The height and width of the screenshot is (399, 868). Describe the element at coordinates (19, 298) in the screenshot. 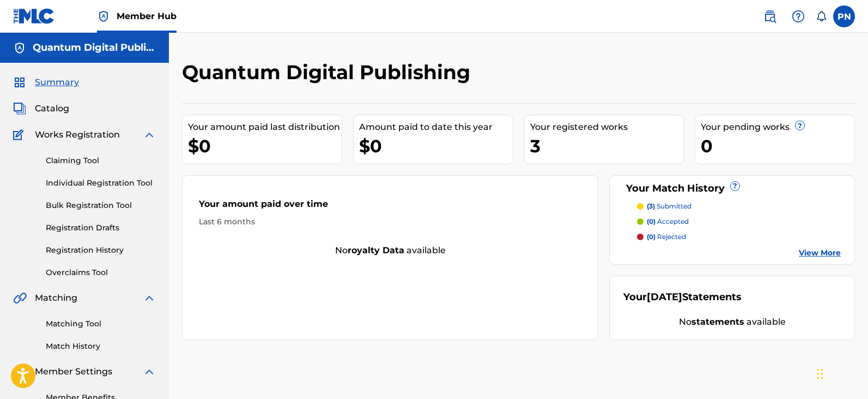

I see `img: Matching` at that location.